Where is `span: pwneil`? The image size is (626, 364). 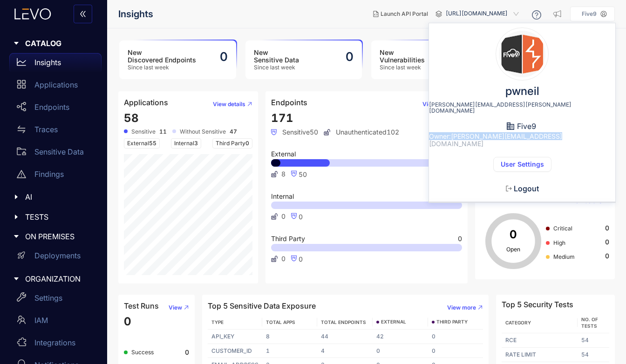 span: pwneil is located at coordinates (522, 91).